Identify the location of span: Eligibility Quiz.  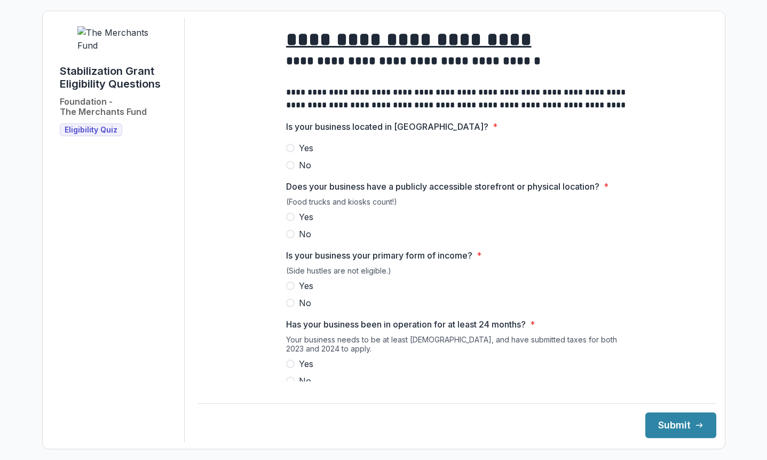
(91, 130).